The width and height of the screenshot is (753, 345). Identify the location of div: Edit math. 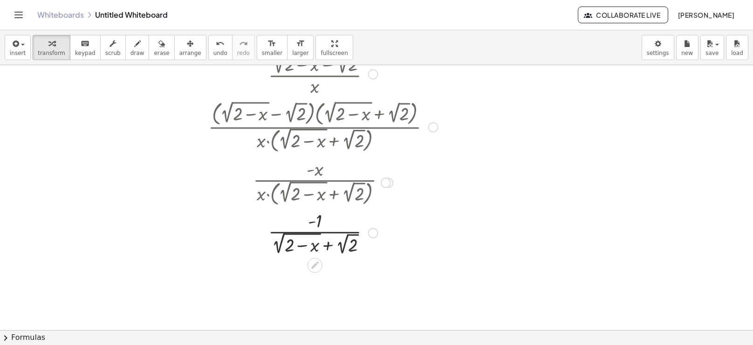
(315, 265).